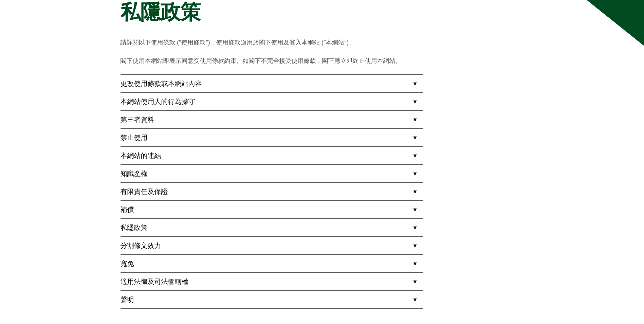 The width and height of the screenshot is (644, 324). Describe the element at coordinates (272, 281) in the screenshot. I see `a: 適用法律及司法管轄權` at that location.